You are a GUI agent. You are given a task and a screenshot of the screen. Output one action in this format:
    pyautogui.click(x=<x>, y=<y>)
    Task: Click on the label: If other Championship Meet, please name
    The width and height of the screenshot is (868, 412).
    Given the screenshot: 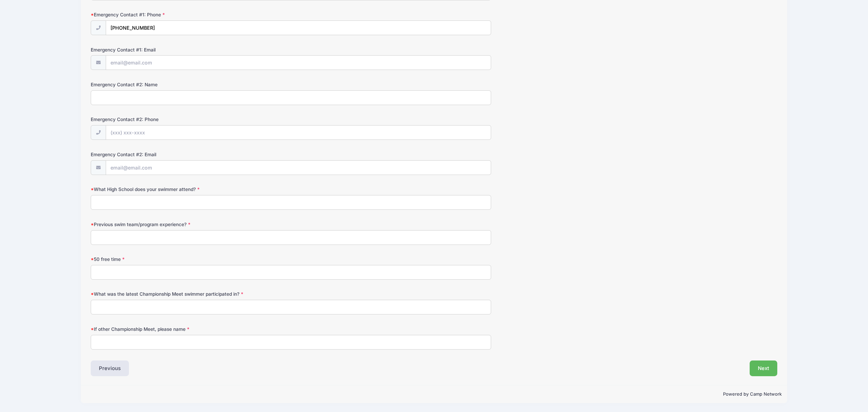 What is the action you would take?
    pyautogui.click(x=205, y=329)
    